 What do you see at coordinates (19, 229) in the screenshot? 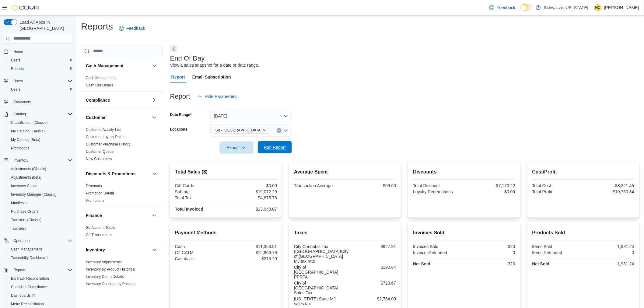
I see `a: Transfers` at bounding box center [19, 229].